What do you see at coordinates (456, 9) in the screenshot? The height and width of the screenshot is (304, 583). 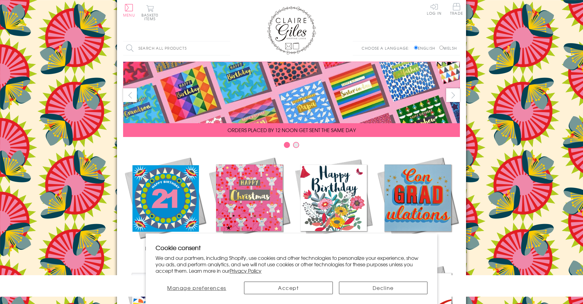 I see `span: Trade` at bounding box center [456, 9].